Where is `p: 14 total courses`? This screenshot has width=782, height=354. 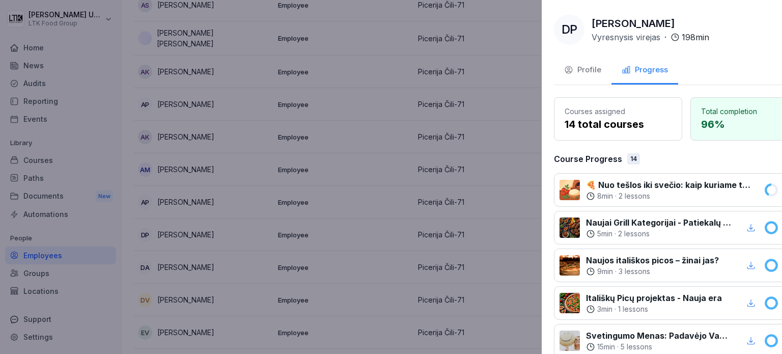 p: 14 total courses is located at coordinates (618, 124).